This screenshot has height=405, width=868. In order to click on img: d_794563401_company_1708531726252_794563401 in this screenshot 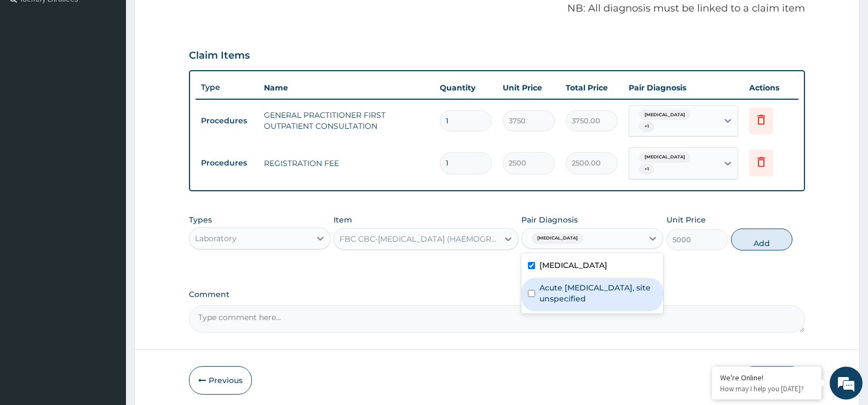, I will do `click(32, 68)`.